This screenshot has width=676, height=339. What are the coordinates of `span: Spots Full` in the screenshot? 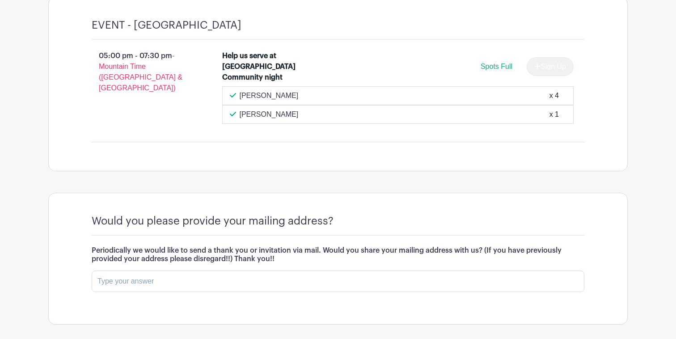 It's located at (496, 66).